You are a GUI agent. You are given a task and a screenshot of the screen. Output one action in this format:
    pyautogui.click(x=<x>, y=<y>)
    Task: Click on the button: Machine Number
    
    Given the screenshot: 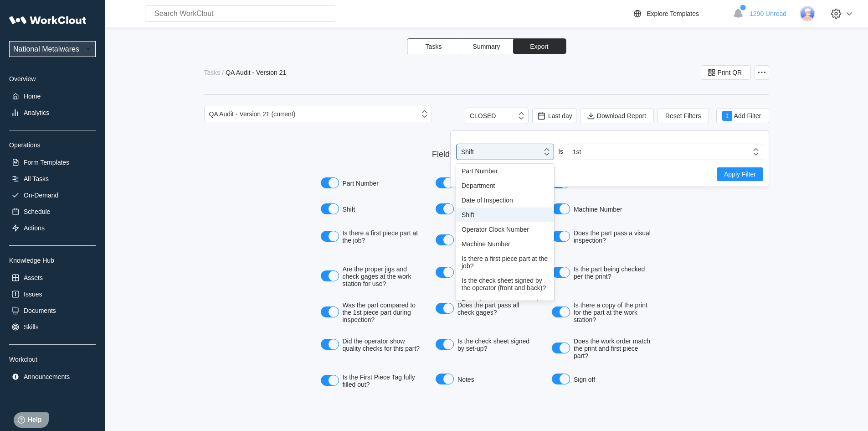 What is the action you would take?
    pyautogui.click(x=561, y=209)
    